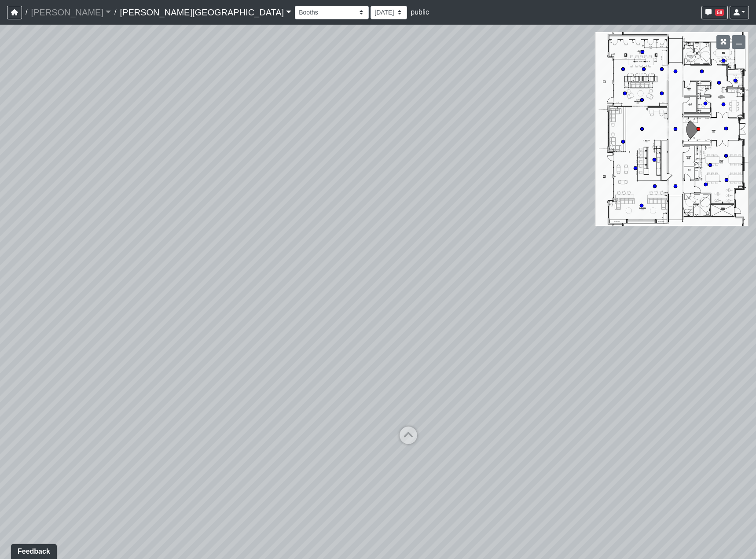 This screenshot has height=559, width=756. I want to click on span: 58, so click(720, 12).